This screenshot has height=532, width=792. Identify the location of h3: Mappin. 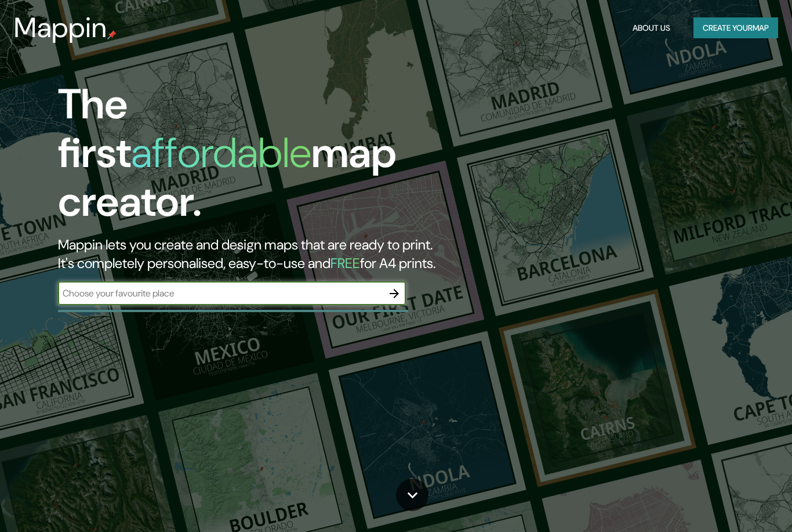
(61, 28).